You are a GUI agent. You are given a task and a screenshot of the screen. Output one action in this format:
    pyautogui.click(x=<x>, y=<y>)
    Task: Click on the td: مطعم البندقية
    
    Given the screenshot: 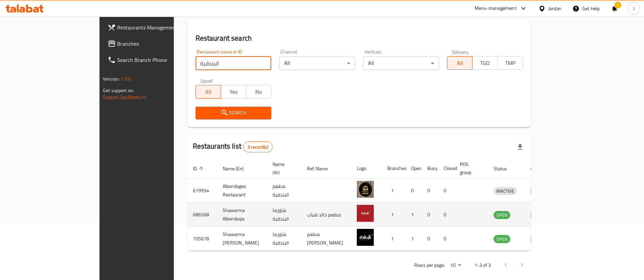 What is the action you would take?
    pyautogui.click(x=284, y=191)
    